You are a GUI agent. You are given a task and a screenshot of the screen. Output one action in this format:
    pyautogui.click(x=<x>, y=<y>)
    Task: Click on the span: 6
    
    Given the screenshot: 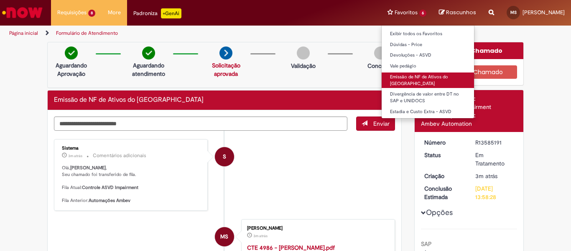 What is the action you would take?
    pyautogui.click(x=423, y=13)
    